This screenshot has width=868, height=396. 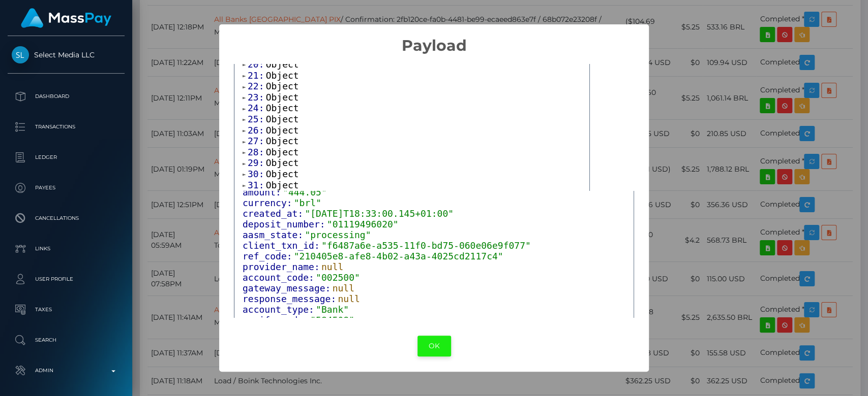 What do you see at coordinates (66, 158) in the screenshot?
I see `p: Ledger` at bounding box center [66, 158].